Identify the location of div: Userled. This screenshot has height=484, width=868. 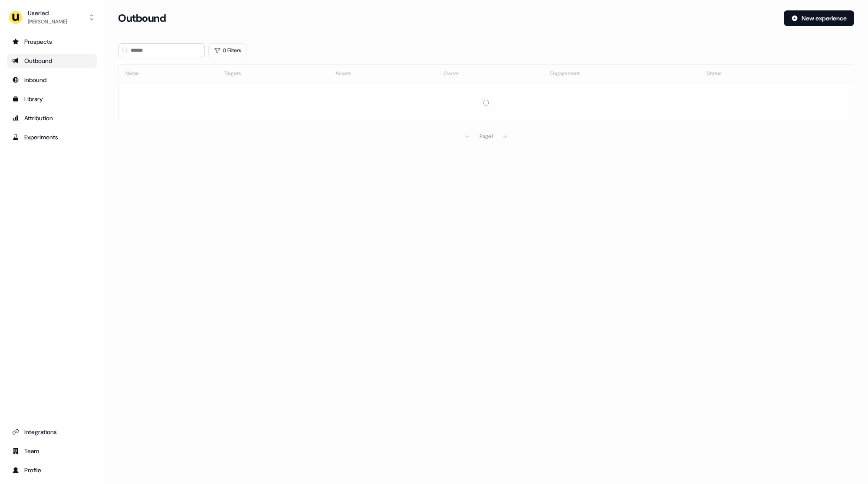
(48, 13).